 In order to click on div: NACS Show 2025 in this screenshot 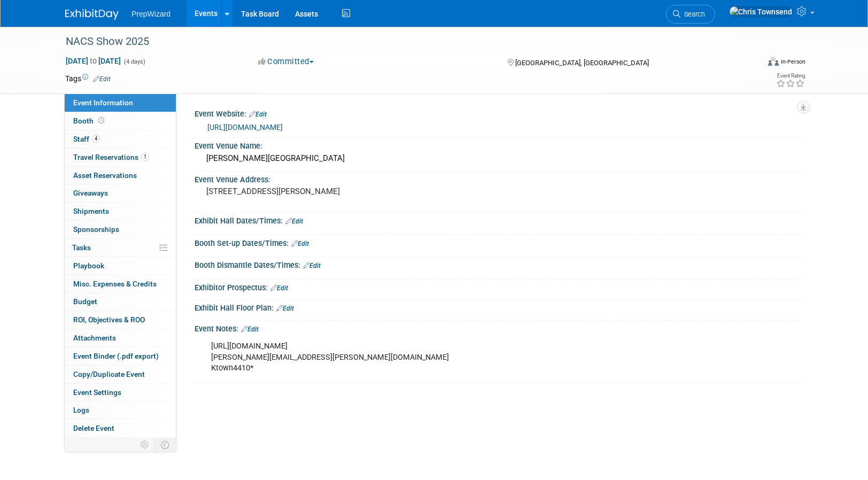, I will do `click(402, 42)`.